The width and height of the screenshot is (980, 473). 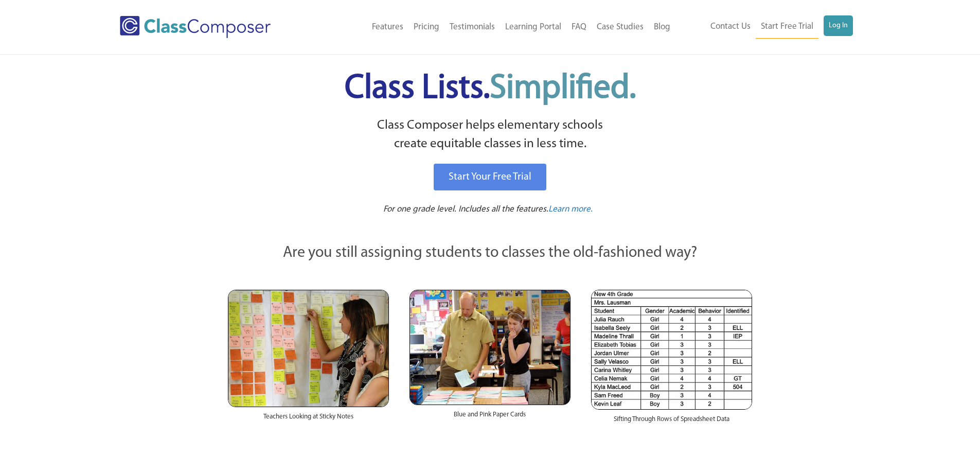 I want to click on img: Class Composer, so click(x=195, y=27).